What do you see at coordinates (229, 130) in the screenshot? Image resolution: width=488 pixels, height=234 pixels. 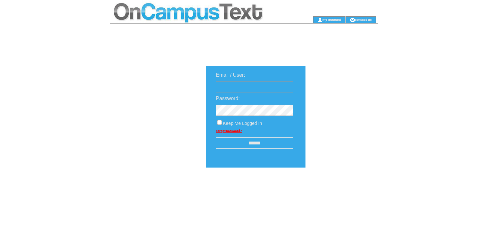 I see `a: Forgot password?` at bounding box center [229, 130].